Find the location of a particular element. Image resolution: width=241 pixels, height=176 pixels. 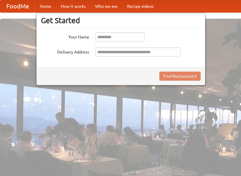

a: Who we are is located at coordinates (106, 6).